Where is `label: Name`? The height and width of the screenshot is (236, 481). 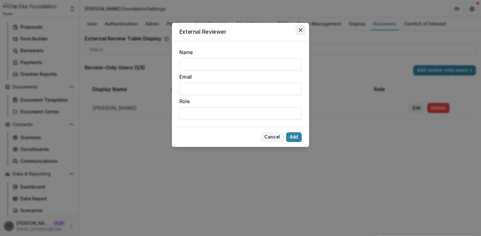
label: Name is located at coordinates (239, 52).